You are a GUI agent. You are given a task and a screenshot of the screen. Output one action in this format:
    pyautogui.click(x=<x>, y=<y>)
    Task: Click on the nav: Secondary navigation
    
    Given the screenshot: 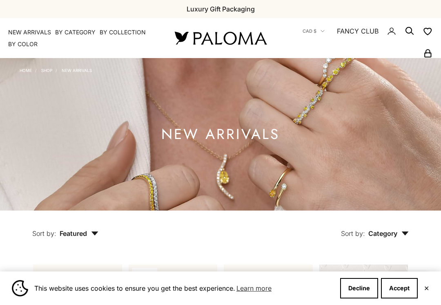 What is the action you would take?
    pyautogui.click(x=360, y=38)
    